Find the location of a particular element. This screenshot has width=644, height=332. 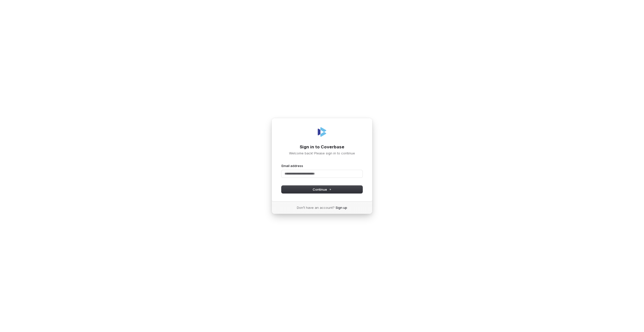

h1: Sign in to Coverbase is located at coordinates (322, 147).